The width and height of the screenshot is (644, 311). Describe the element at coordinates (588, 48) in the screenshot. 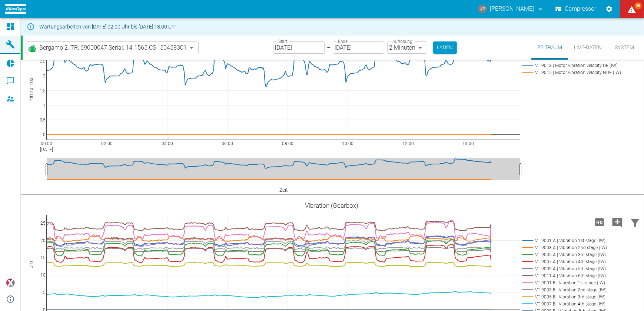

I see `button: Live-Daten` at that location.